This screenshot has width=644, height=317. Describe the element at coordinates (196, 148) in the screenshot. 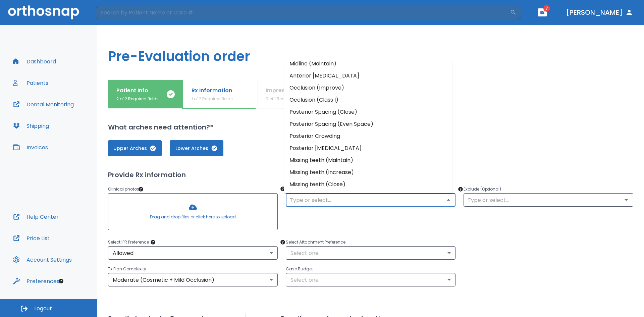

I see `button: Lower Arches` at that location.